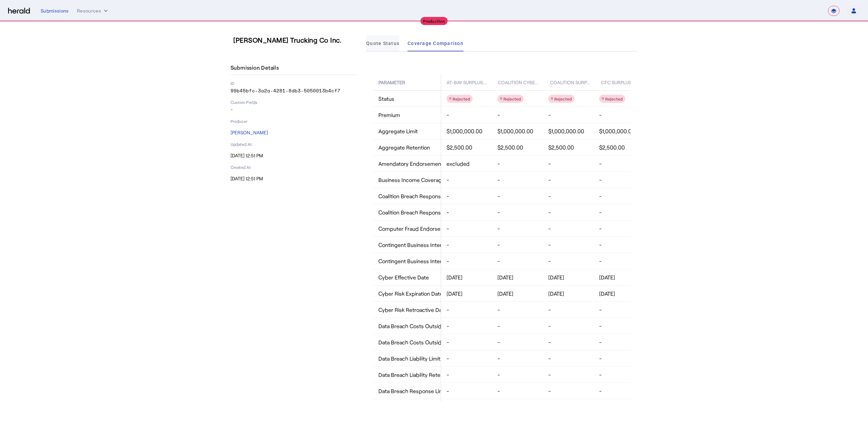 This screenshot has height=430, width=868. Describe the element at coordinates (294, 83) in the screenshot. I see `p: ID` at that location.